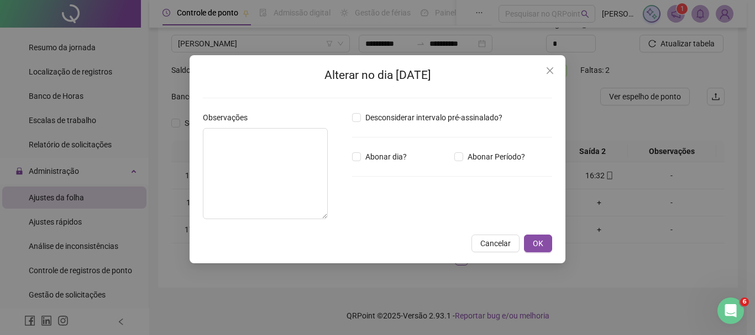 The width and height of the screenshot is (755, 335). What do you see at coordinates (229, 118) in the screenshot?
I see `label: Observações` at bounding box center [229, 118].